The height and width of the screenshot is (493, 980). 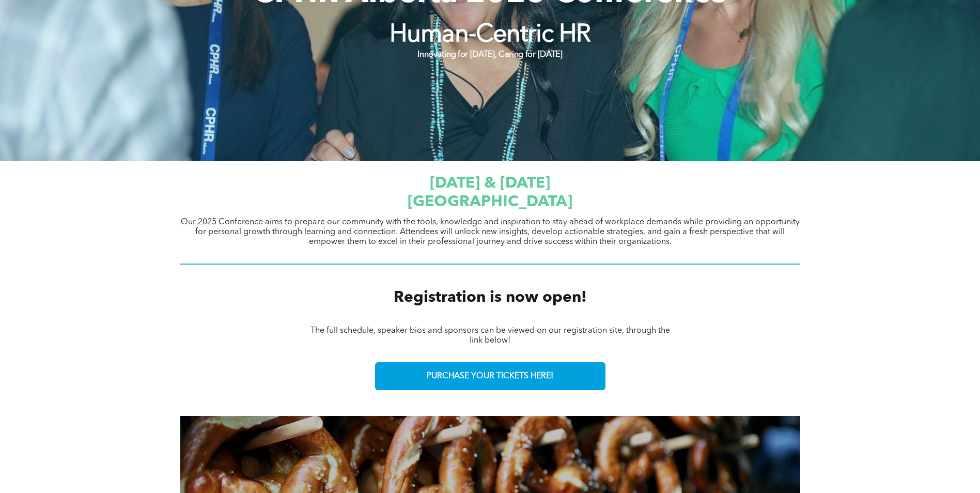 What do you see at coordinates (490, 297) in the screenshot?
I see `span: Registration is now open!` at bounding box center [490, 297].